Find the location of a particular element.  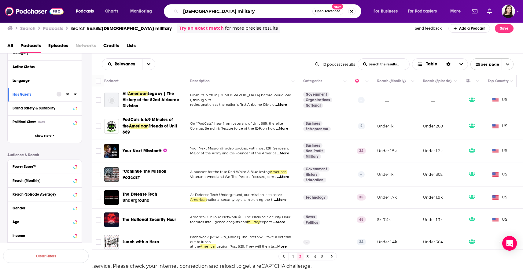

p: Under 1.3k is located at coordinates (433, 220).